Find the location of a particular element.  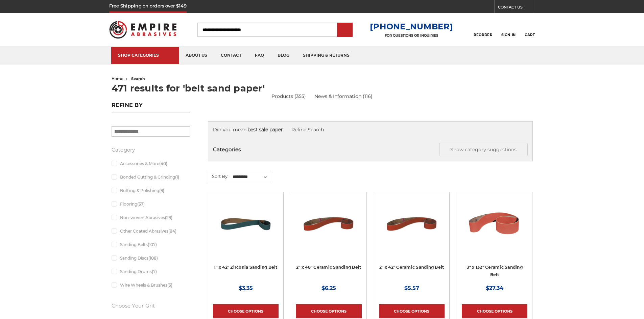

a: 1" x 42" Zirconia Belt is located at coordinates (246, 230).